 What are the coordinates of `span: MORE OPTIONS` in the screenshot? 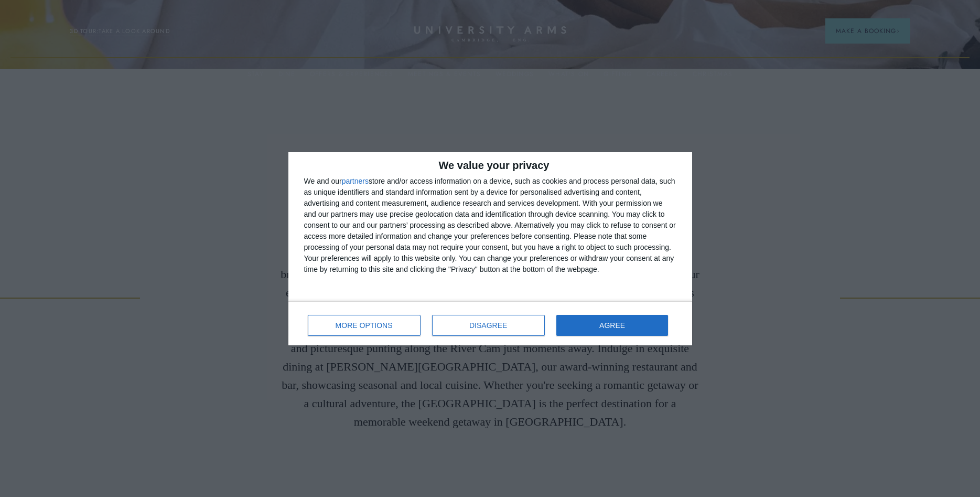 It's located at (364, 325).